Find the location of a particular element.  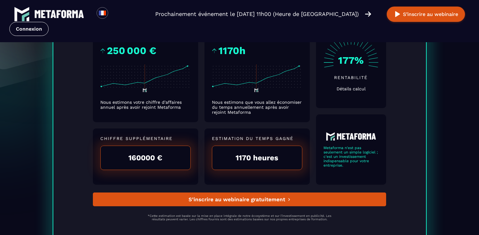

h2: Estimation du temps gagné is located at coordinates (257, 138).